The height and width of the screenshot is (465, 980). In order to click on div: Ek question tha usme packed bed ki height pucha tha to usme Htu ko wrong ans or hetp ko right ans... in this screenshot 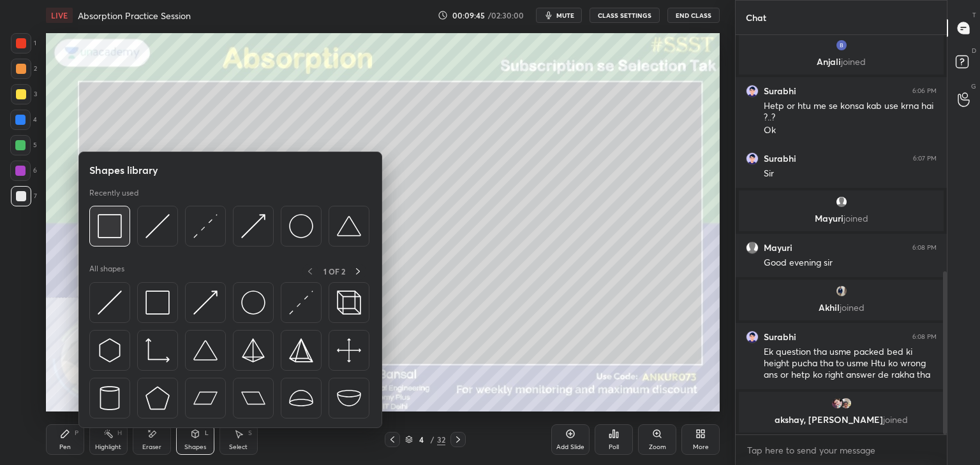, I will do `click(850, 364)`.